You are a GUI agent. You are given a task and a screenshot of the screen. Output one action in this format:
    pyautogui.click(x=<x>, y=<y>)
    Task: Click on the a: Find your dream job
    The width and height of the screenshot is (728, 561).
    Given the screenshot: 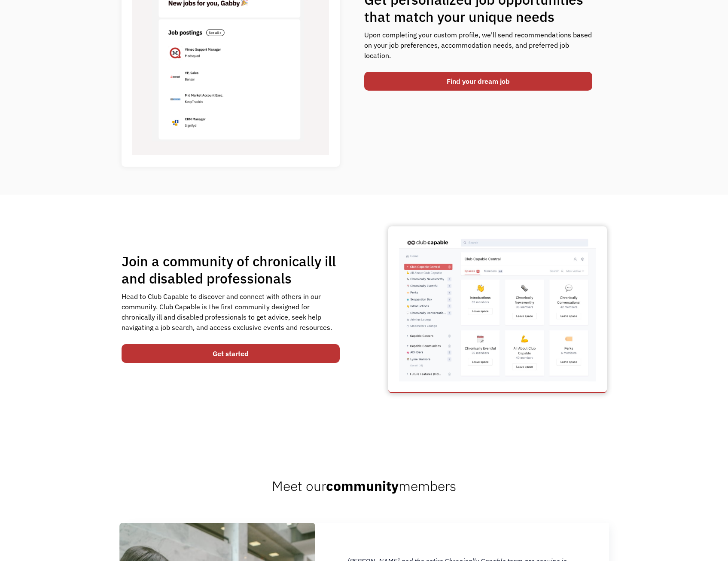 What is the action you would take?
    pyautogui.click(x=478, y=81)
    